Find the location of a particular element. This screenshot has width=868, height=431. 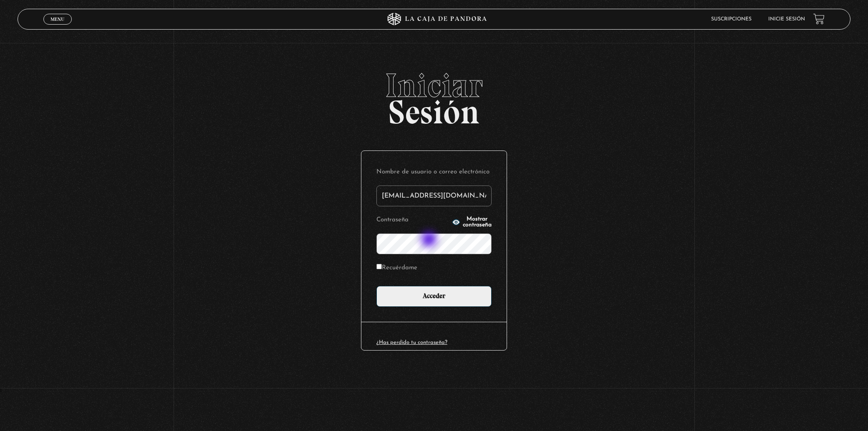

input: Acceder is located at coordinates (434, 296).